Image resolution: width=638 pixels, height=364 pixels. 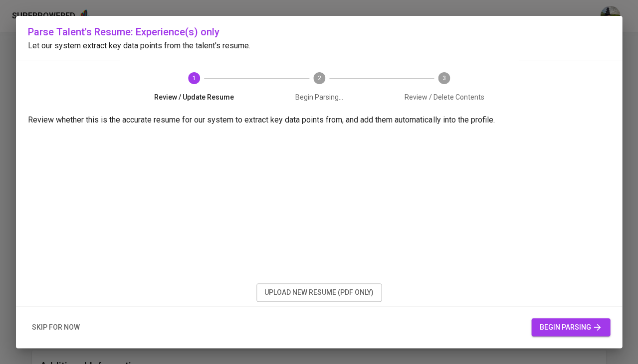 What do you see at coordinates (193, 78) in the screenshot?
I see `text: 1` at bounding box center [193, 78].